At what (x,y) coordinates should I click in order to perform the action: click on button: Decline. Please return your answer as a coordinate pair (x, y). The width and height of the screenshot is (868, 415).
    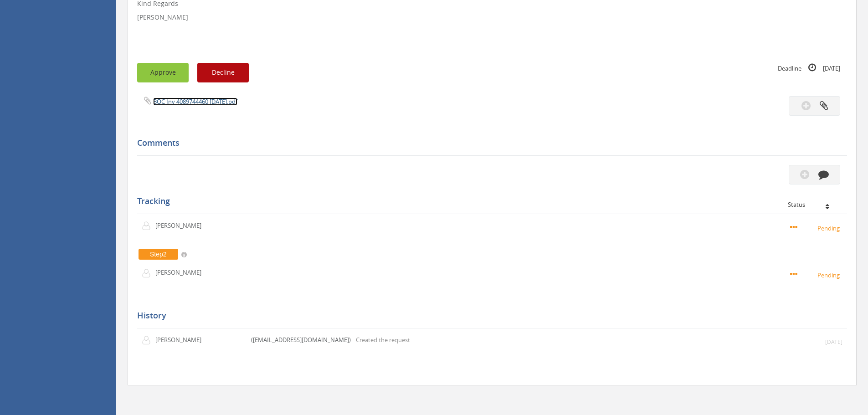
    Looking at the image, I should click on (223, 73).